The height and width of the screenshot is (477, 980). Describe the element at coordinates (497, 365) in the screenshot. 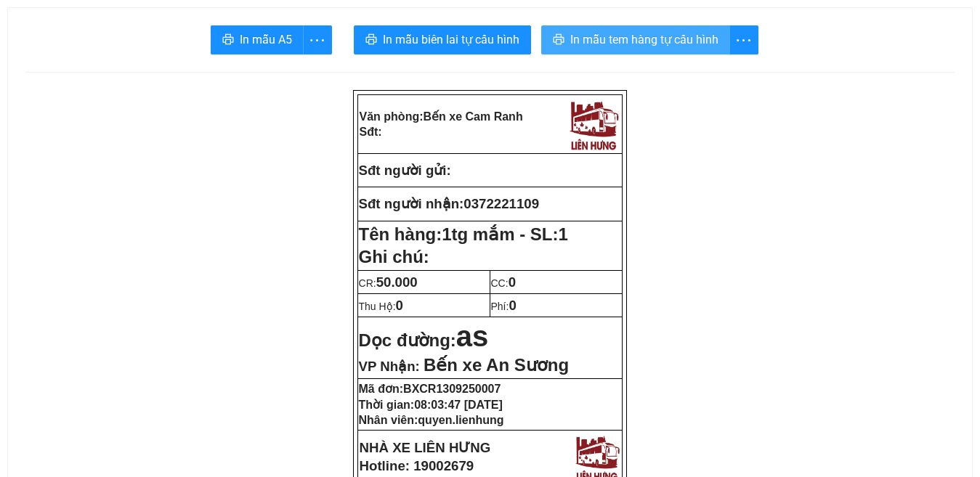

I see `span: Bến xe An Sương` at that location.